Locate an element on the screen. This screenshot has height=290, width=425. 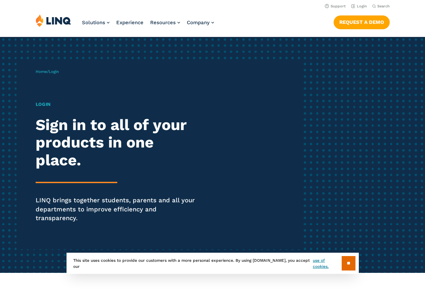
img: LINQ | K‑12 Software is located at coordinates (53, 21).